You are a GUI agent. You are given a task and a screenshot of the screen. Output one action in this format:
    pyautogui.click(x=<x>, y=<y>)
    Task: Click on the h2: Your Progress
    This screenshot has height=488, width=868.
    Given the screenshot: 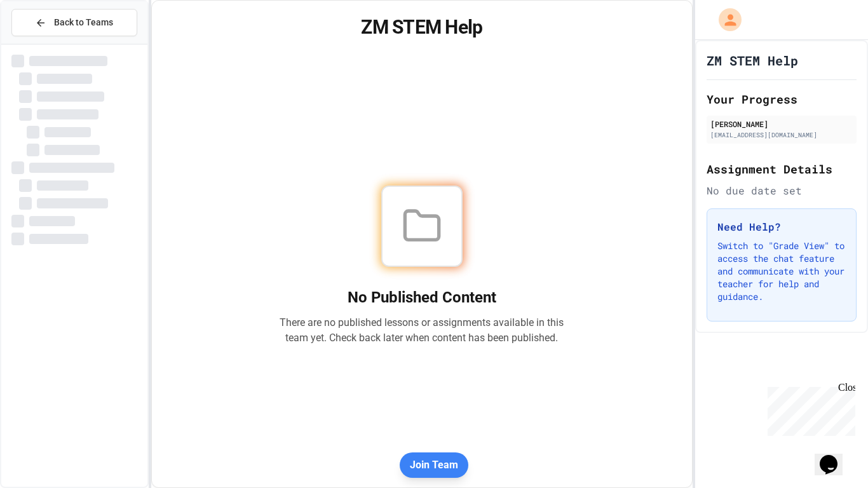 What is the action you would take?
    pyautogui.click(x=782, y=99)
    